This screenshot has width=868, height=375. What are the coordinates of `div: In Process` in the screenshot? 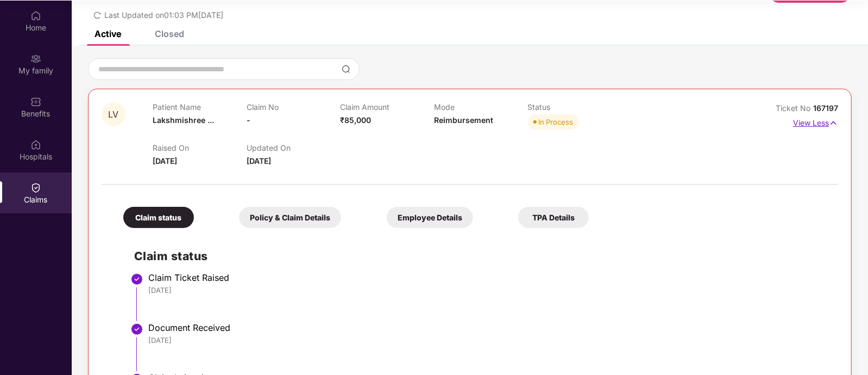 It's located at (557, 122).